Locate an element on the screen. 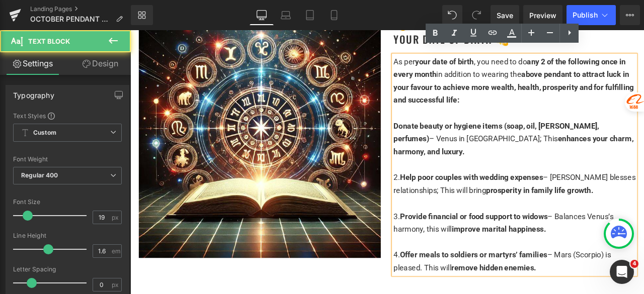 The height and width of the screenshot is (294, 644). div: 4. – Mars (Scorpio) is pleased. This will is located at coordinates (455, 274).